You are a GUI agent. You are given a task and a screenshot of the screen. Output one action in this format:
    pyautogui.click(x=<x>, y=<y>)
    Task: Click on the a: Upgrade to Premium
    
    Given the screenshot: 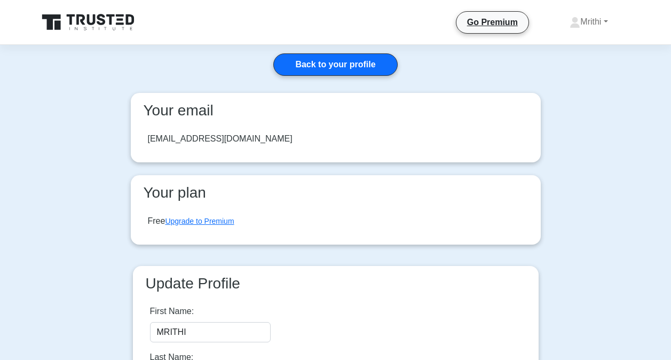 What is the action you would take?
    pyautogui.click(x=199, y=221)
    